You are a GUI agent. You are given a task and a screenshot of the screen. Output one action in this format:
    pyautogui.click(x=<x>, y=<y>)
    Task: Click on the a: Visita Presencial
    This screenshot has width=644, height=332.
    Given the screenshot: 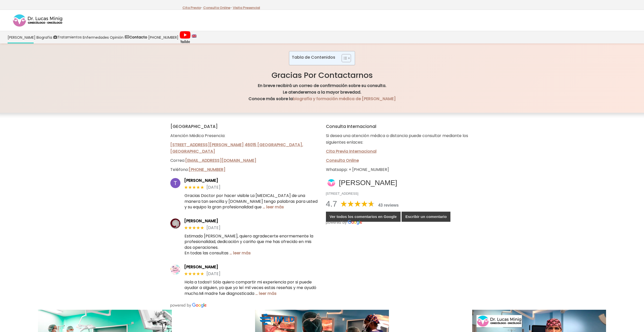 What is the action you would take?
    pyautogui.click(x=247, y=8)
    